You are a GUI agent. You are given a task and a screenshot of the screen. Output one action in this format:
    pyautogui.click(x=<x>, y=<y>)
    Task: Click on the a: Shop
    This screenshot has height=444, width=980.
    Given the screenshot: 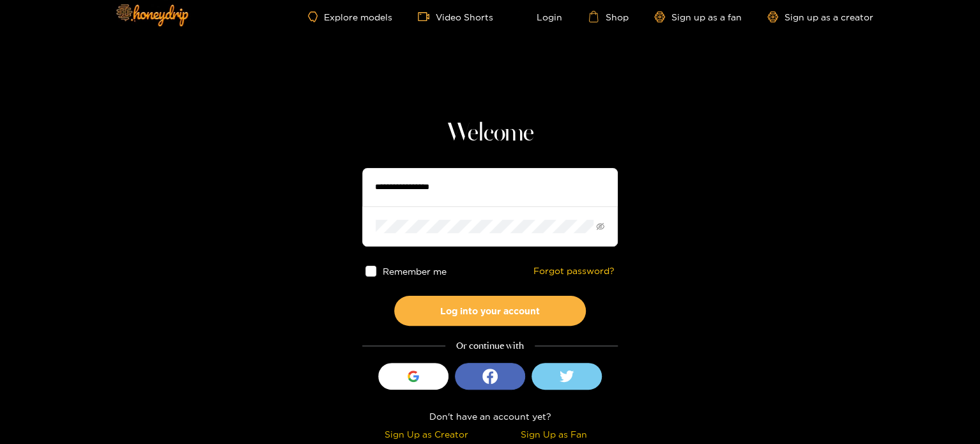 What is the action you would take?
    pyautogui.click(x=608, y=17)
    